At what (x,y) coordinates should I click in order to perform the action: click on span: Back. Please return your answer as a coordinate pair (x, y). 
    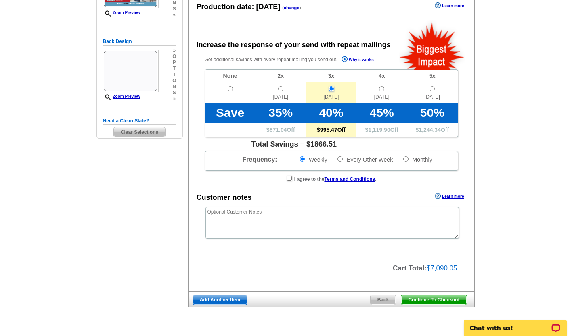
    Looking at the image, I should click on (383, 300).